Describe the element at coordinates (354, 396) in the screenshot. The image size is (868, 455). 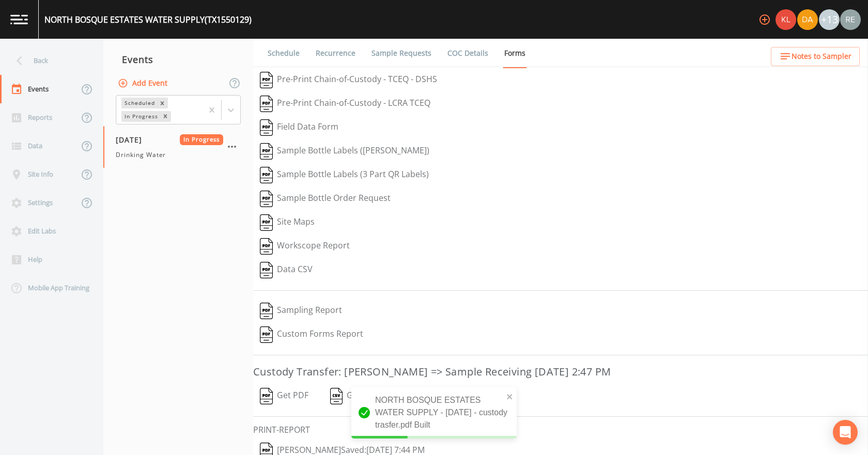
I see `button: Get CSV` at that location.